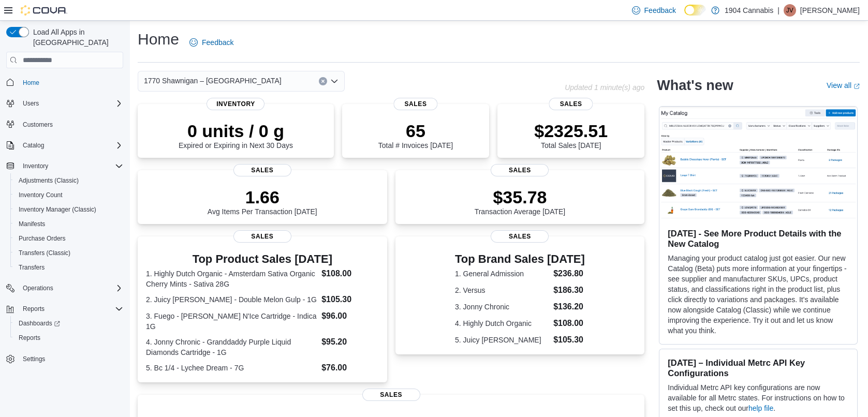 Image resolution: width=868 pixels, height=417 pixels. What do you see at coordinates (32, 267) in the screenshot?
I see `span: Transfers` at bounding box center [32, 267].